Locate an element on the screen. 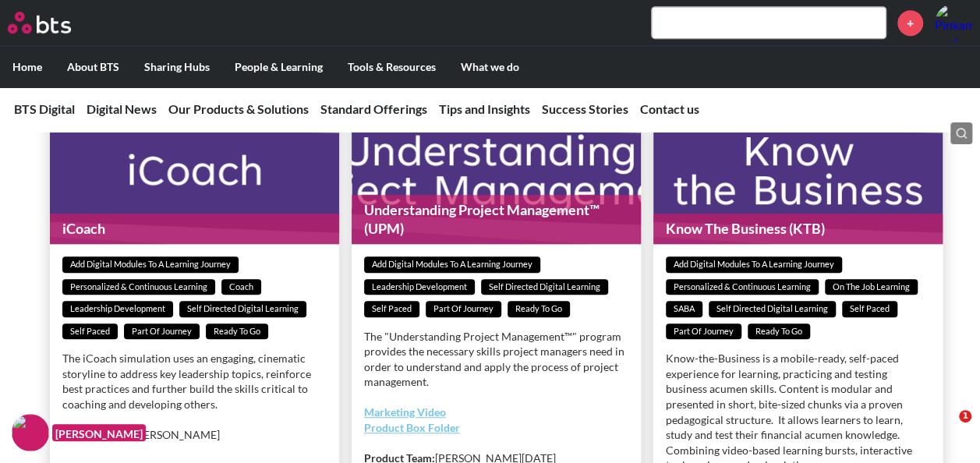  a: Go home is located at coordinates (54, 22).